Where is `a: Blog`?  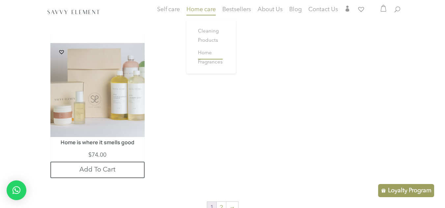 a: Blog is located at coordinates (295, 11).